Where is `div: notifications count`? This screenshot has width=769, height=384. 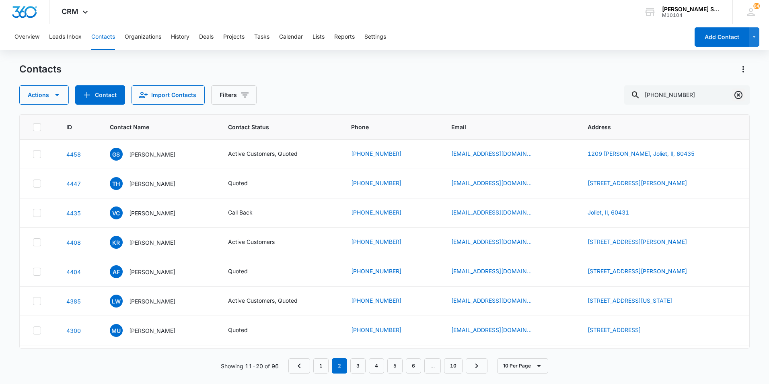
div: notifications count is located at coordinates (756, 6).